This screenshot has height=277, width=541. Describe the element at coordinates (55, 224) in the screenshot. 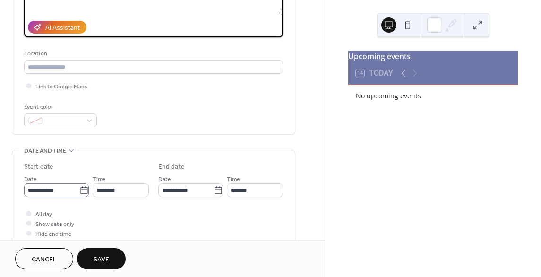

I see `span: Show date only` at that location.